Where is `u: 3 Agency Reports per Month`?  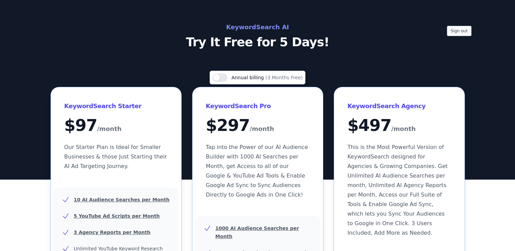
u: 3 Agency Reports per Month is located at coordinates (112, 232).